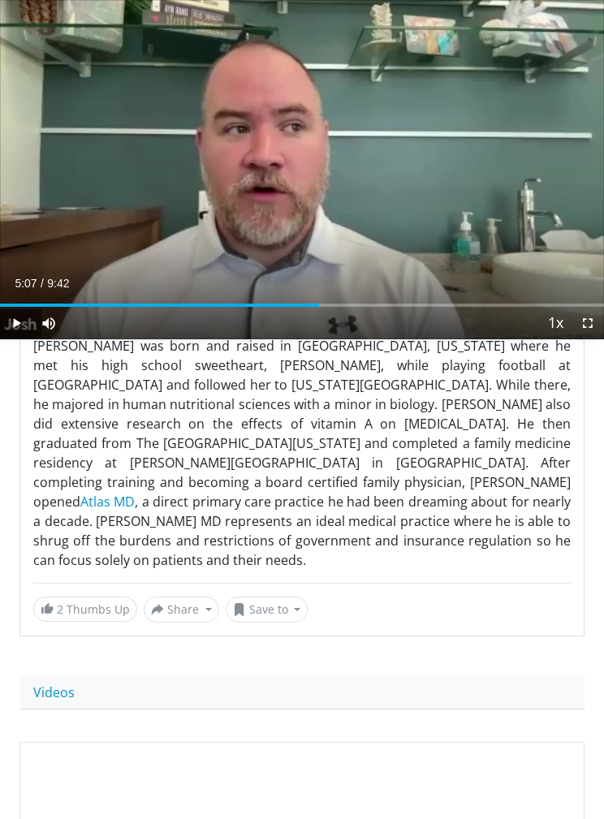 The image size is (604, 819). I want to click on button: Save to, so click(267, 610).